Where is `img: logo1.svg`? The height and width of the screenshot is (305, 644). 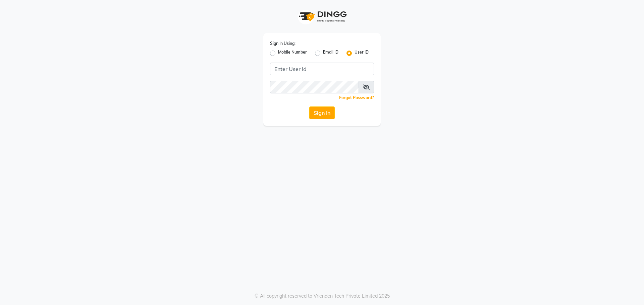 img: logo1.svg is located at coordinates (322, 16).